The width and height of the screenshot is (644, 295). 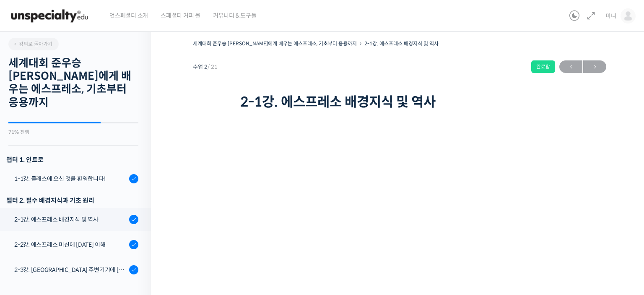 I want to click on span: 미니, so click(x=611, y=16).